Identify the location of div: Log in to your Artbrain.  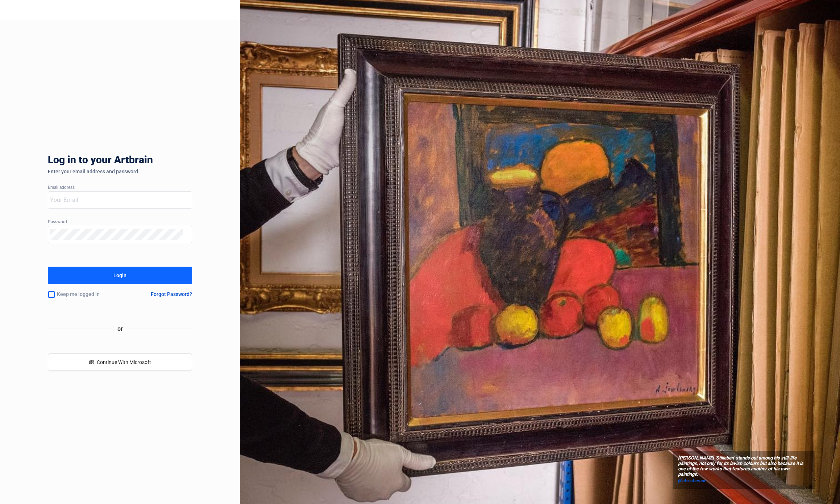
(157, 161).